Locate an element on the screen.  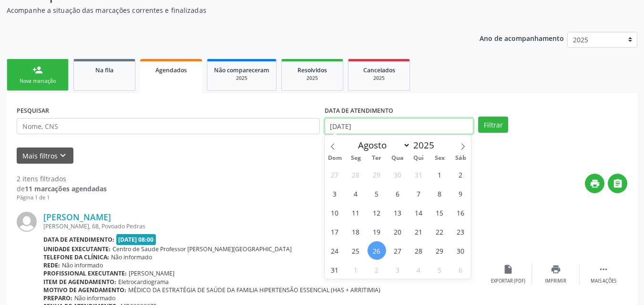
span: Agosto 26, 2025 is located at coordinates (376, 250).